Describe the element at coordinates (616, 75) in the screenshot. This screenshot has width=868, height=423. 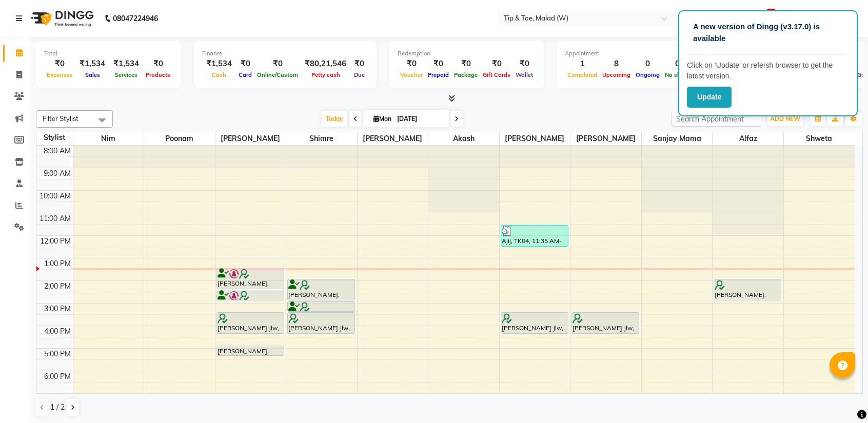
I see `span: Upcoming` at that location.